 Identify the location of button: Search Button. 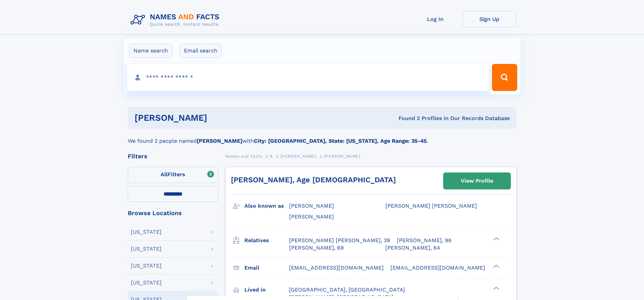
(505, 77).